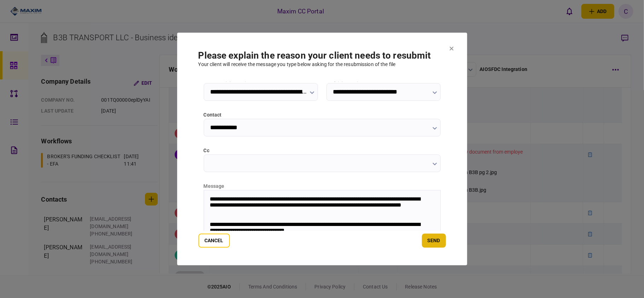 Image resolution: width=644 pixels, height=298 pixels. Describe the element at coordinates (322, 115) in the screenshot. I see `label: contact` at that location.